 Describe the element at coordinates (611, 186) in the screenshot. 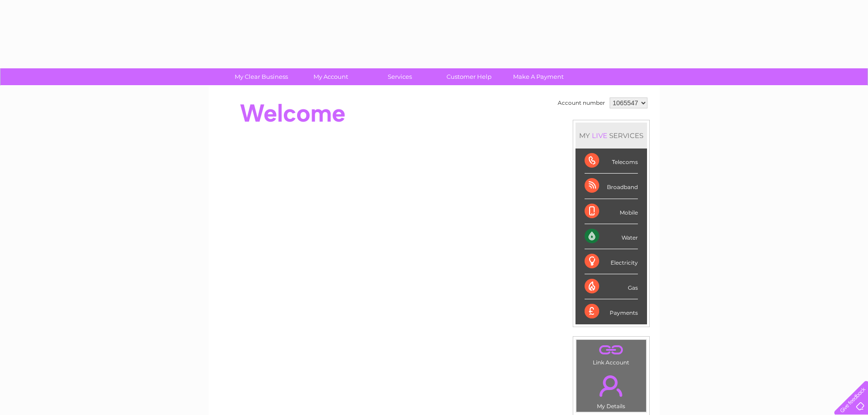

I see `div: Broadband` at that location.